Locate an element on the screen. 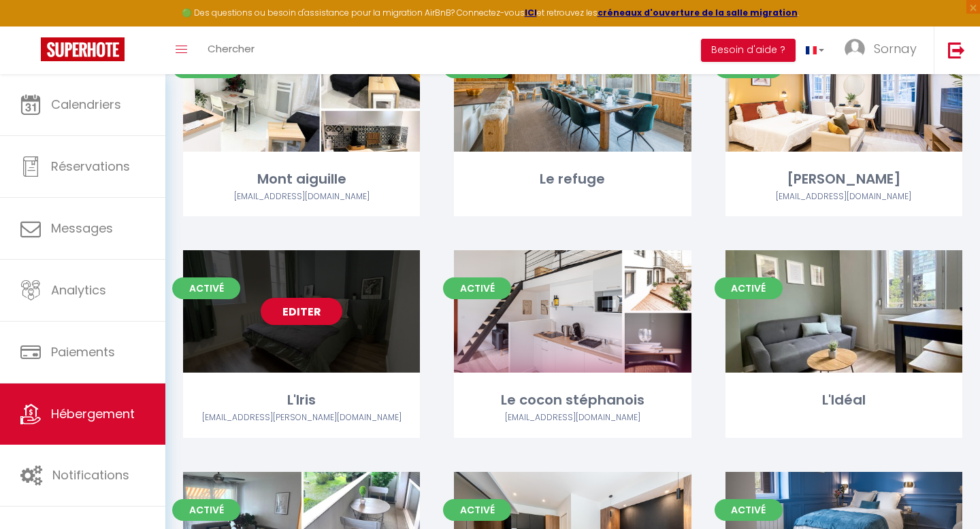  div: Le cocon stéphanois is located at coordinates (572, 400).